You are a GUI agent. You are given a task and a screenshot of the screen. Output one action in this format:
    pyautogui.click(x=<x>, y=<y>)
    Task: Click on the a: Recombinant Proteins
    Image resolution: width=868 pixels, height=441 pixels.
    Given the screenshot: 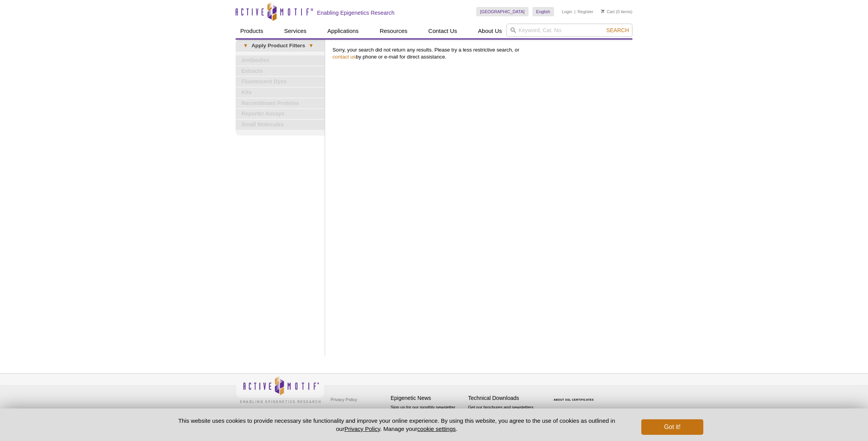 What is the action you would take?
    pyautogui.click(x=280, y=103)
    